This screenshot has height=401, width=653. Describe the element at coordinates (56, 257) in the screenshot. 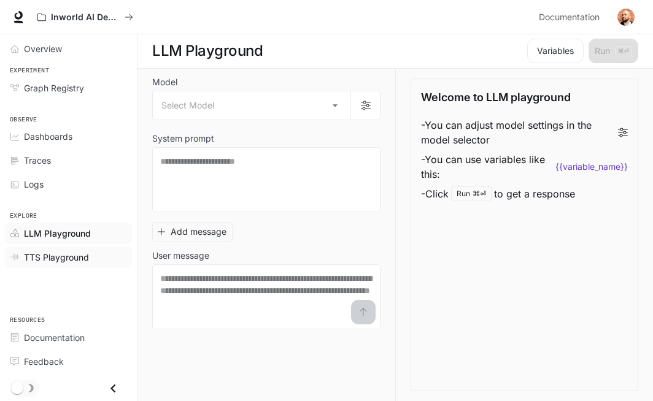

I see `span: TTS Playground` at that location.